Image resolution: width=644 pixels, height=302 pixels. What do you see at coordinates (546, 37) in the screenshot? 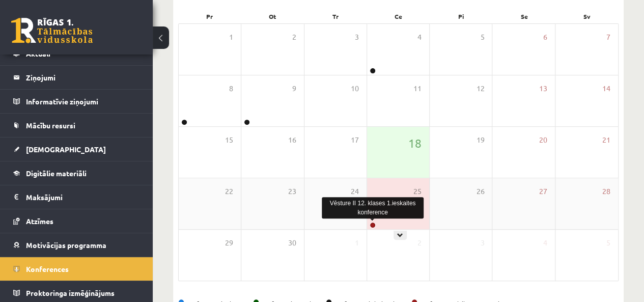
I see `span: 6` at bounding box center [546, 37].